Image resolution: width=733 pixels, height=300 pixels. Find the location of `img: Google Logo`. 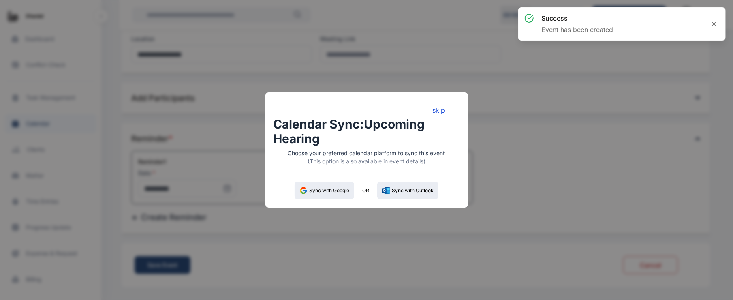

img: Google Logo is located at coordinates (303, 190).